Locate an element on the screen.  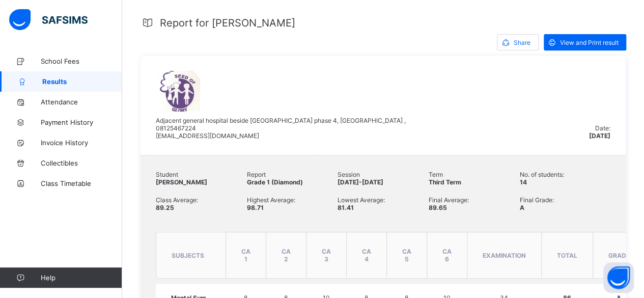
span: CA 4 is located at coordinates (367, 255).